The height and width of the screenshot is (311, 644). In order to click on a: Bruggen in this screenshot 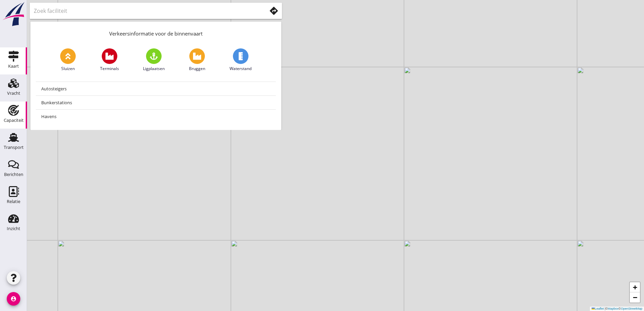, I will do `click(197, 60)`.